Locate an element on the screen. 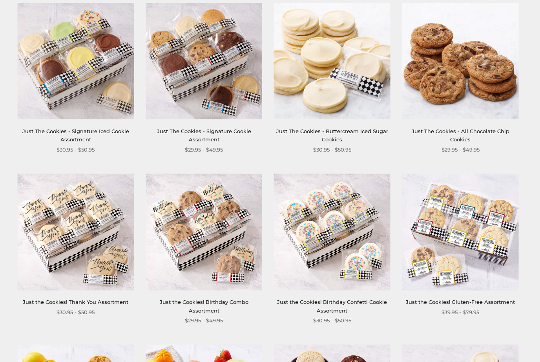 The height and width of the screenshot is (362, 540). img: Just The Cookies - Signature Iced Cookie Assortment is located at coordinates (75, 61).